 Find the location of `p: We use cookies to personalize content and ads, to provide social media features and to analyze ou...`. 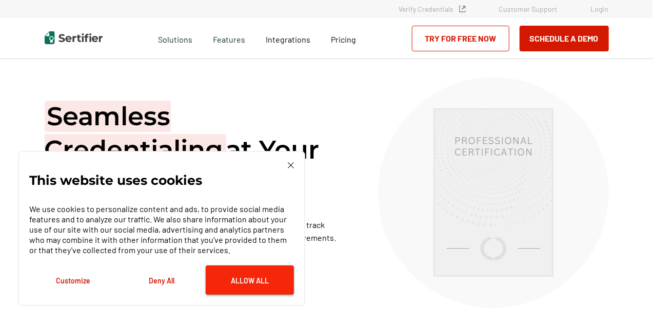

p: We use cookies to personalize content and ads, to provide social media features and to analyze ou... is located at coordinates (162, 229).